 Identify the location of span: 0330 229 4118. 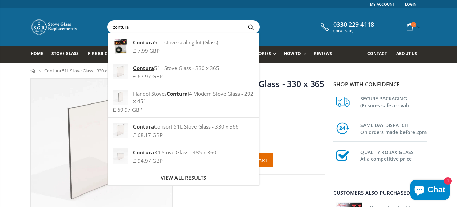
(354, 25).